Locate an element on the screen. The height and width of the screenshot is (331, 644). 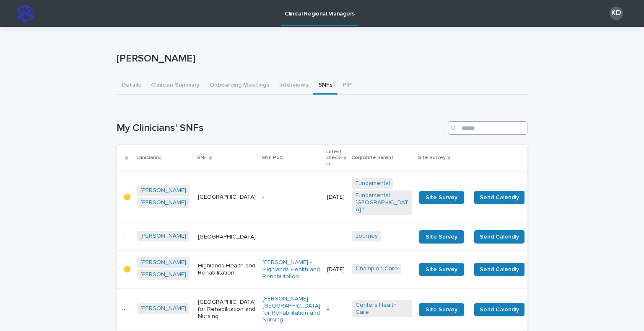
p: Latest check-in is located at coordinates (334, 158).